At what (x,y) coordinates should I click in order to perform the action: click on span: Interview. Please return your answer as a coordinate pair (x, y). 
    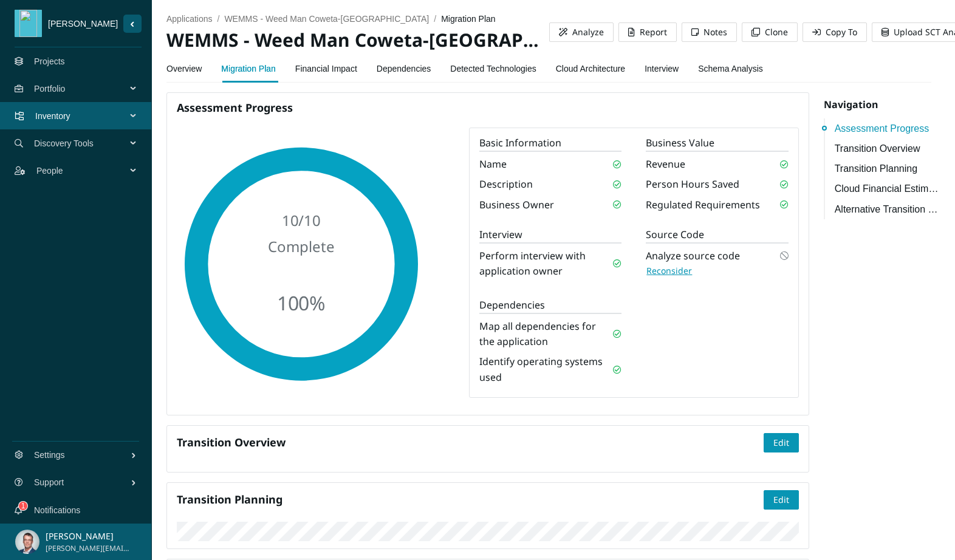
    Looking at the image, I should click on (551, 236).